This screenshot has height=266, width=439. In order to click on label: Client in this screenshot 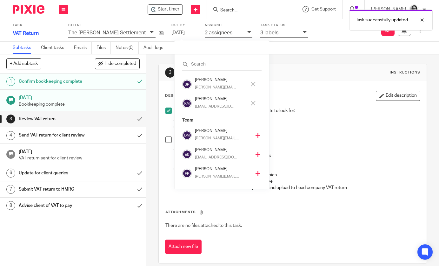, I will do `click(116, 25)`.